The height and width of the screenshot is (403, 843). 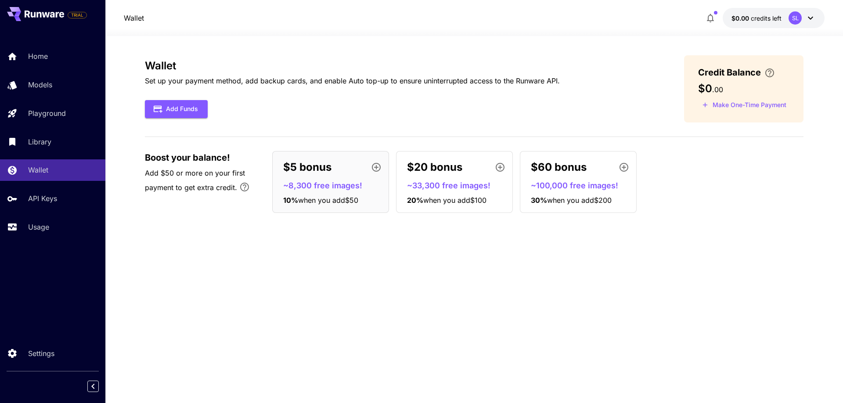 What do you see at coordinates (38, 56) in the screenshot?
I see `p: Home` at bounding box center [38, 56].